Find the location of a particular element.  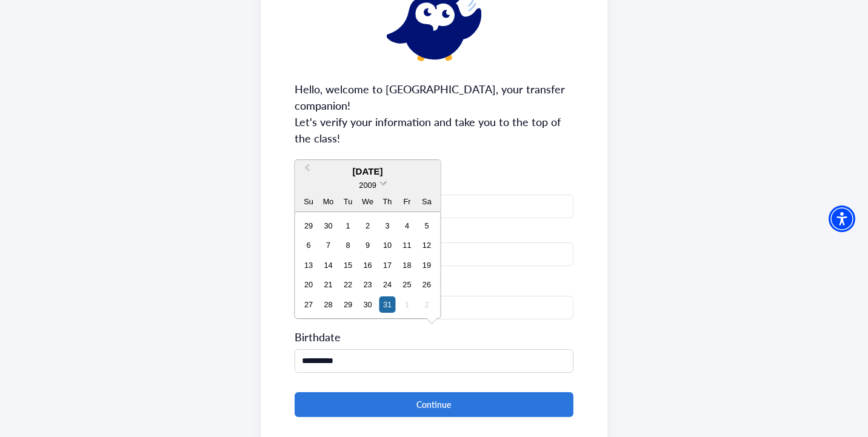

div: Choose Friday, December 25th, 2009 is located at coordinates (406, 284).